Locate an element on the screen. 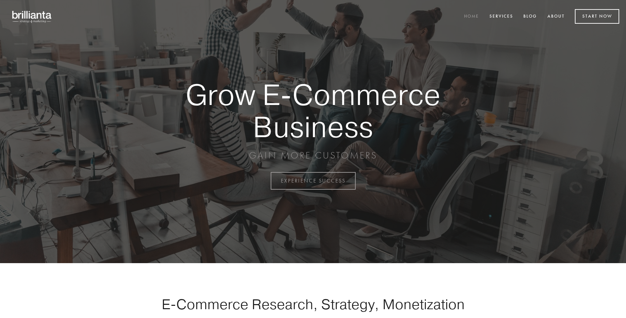 This screenshot has width=626, height=318. strong: Grow E-Commerce Business is located at coordinates (313, 110).